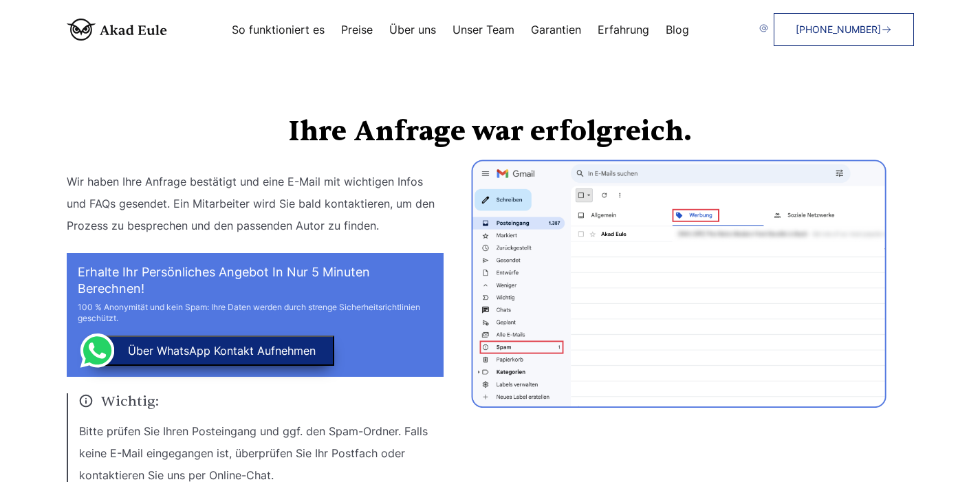  Describe the element at coordinates (677, 30) in the screenshot. I see `a: Blog` at that location.